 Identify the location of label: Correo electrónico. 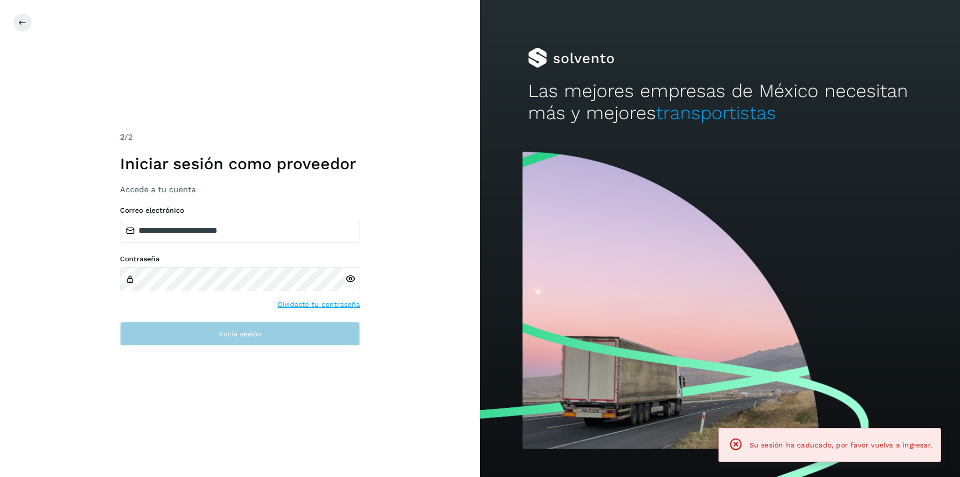
(240, 210).